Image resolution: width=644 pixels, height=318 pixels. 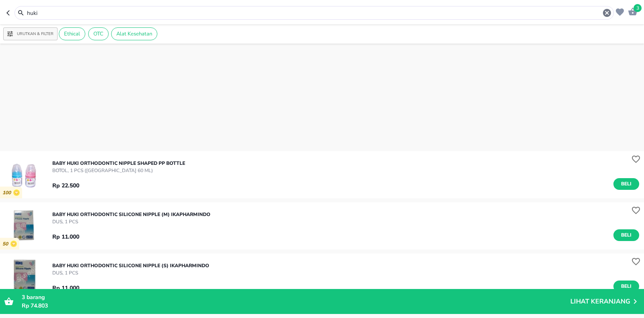 What do you see at coordinates (34, 305) in the screenshot?
I see `span: Rp 74.803` at bounding box center [34, 305].